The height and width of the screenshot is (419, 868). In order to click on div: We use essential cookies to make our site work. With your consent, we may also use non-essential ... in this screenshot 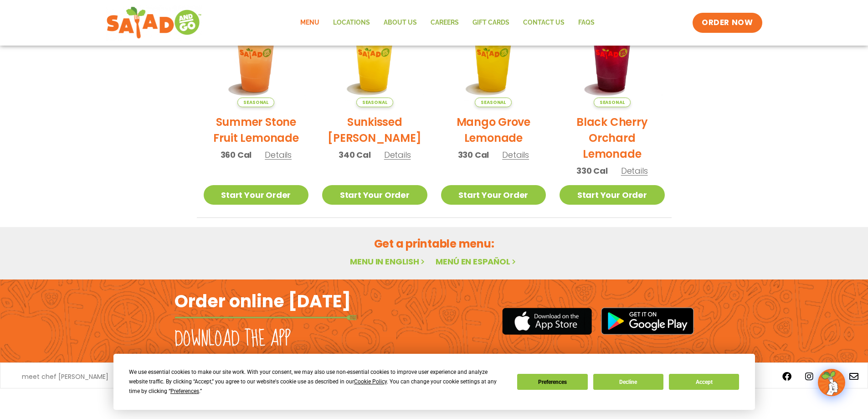, I will do `click(318, 381)`.